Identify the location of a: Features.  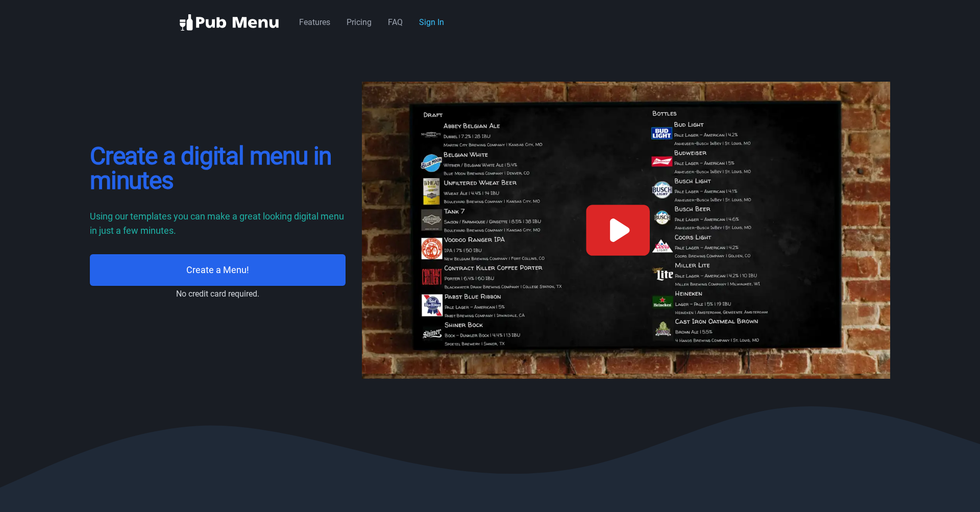
(314, 22).